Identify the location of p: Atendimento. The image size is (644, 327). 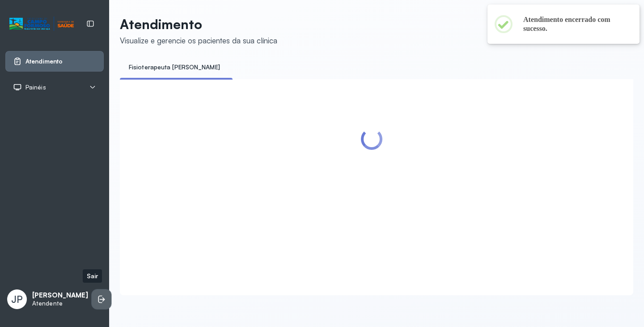
(199, 24).